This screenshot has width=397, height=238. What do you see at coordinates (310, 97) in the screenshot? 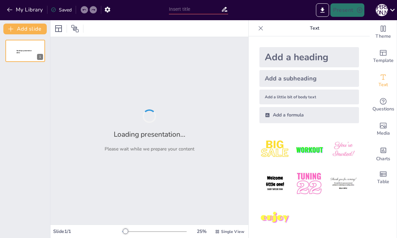
I see `div: Add a little bit of body text` at bounding box center [310, 97].